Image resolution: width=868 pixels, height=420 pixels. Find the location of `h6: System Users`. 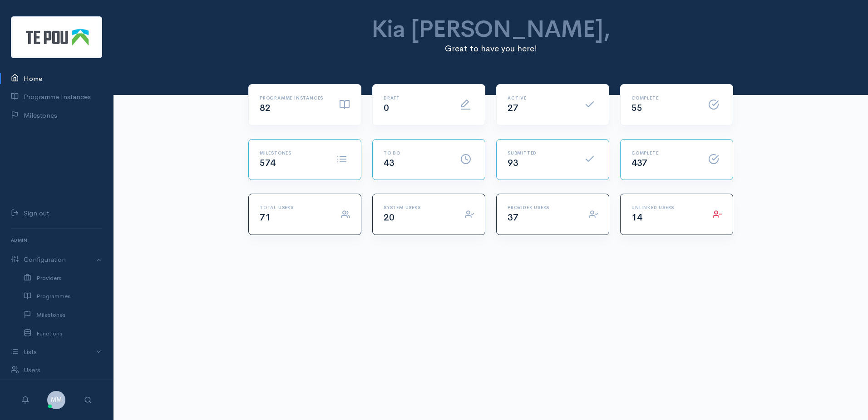

h6: System Users is located at coordinates (419, 207).